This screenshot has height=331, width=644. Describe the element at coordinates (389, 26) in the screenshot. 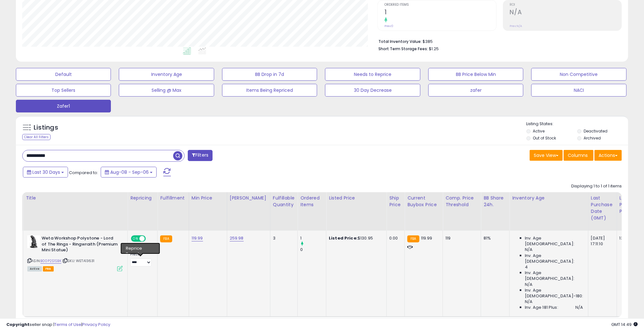

I see `small: Prev: 0` at that location.